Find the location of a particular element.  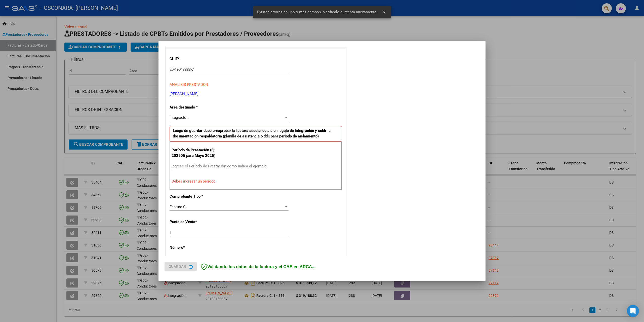

p: Punto de Venta is located at coordinates (195, 222).